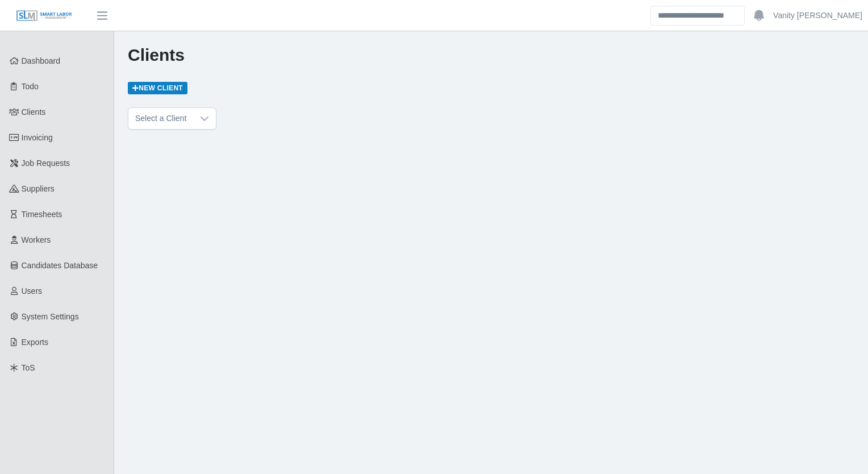 This screenshot has width=868, height=474. I want to click on span: System Settings, so click(50, 317).